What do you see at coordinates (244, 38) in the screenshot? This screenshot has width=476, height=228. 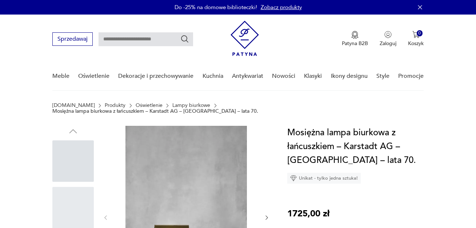 I see `img: Patyna - sklep z meblami i dekoracjami vintage` at bounding box center [244, 38].